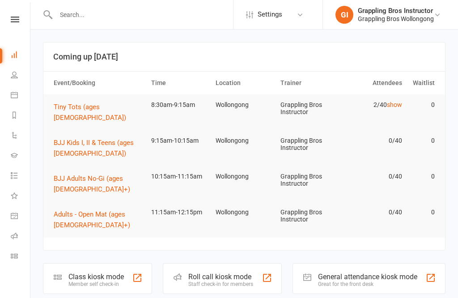 This screenshot has height=298, width=458. I want to click on td: 10:15am-11:15am, so click(179, 176).